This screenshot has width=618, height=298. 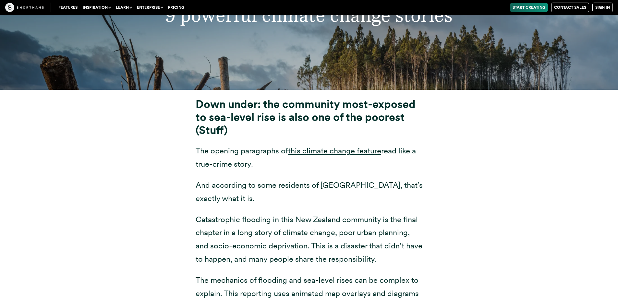 I want to click on strong: Down under: the community most-exposed to sea-level rise is also one of the poorest (Stuff), so click(x=306, y=117).